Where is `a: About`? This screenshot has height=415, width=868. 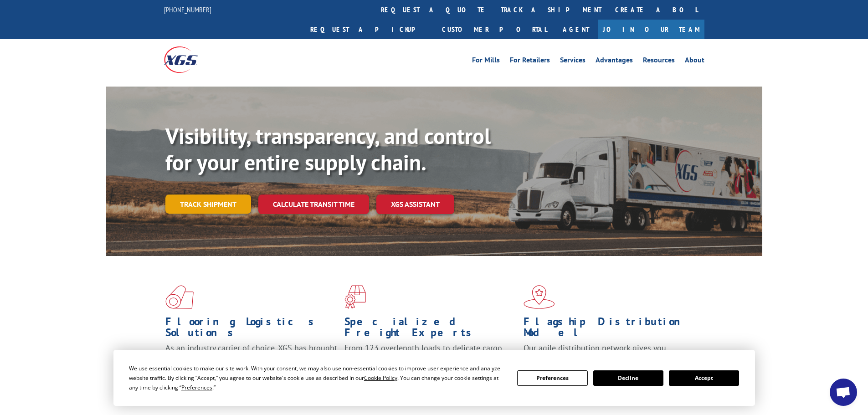 a: About is located at coordinates (695, 62).